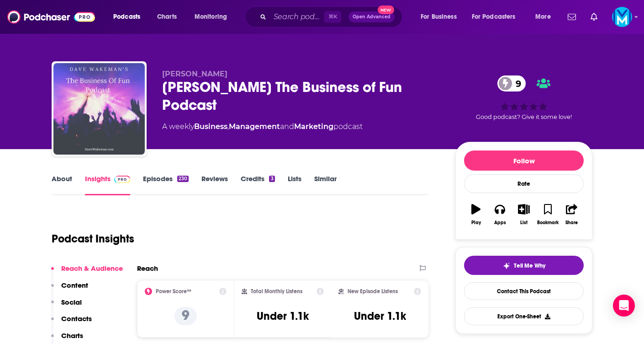 The height and width of the screenshot is (344, 644). What do you see at coordinates (494, 17) in the screenshot?
I see `span: For Podcasters` at bounding box center [494, 17].